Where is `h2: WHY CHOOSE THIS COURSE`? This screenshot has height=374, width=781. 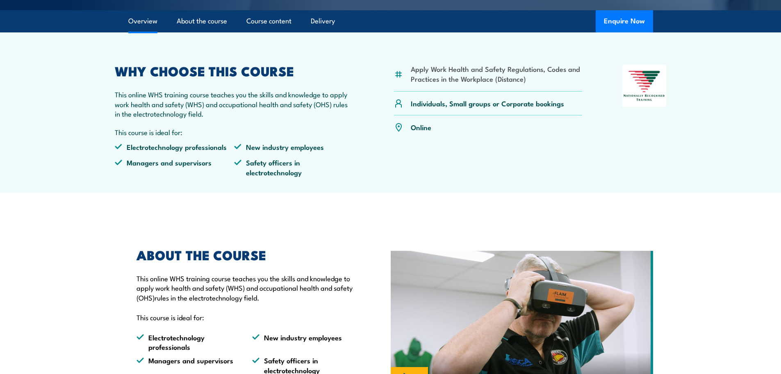
h2: WHY CHOOSE THIS COURSE is located at coordinates (235, 71).